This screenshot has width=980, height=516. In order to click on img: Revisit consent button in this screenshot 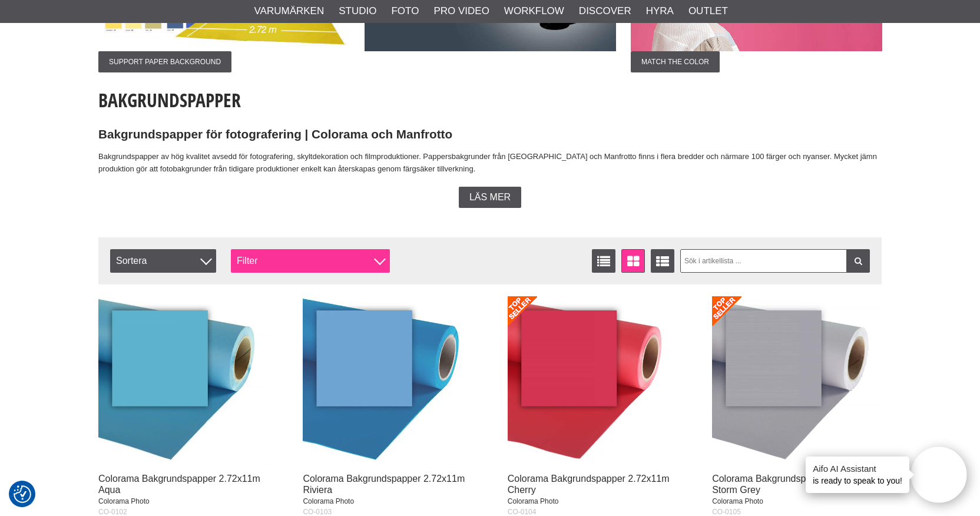, I will do `click(22, 494)`.